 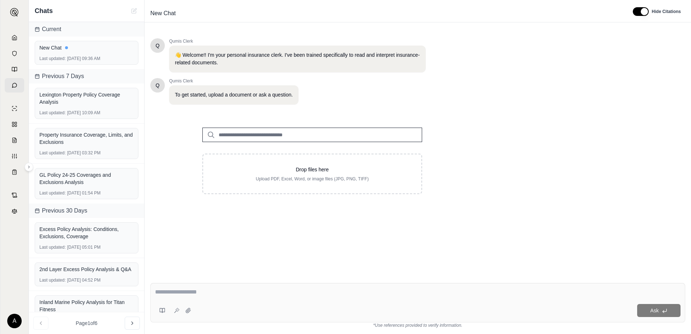 I want to click on a: Claim Coverage, so click(x=14, y=140).